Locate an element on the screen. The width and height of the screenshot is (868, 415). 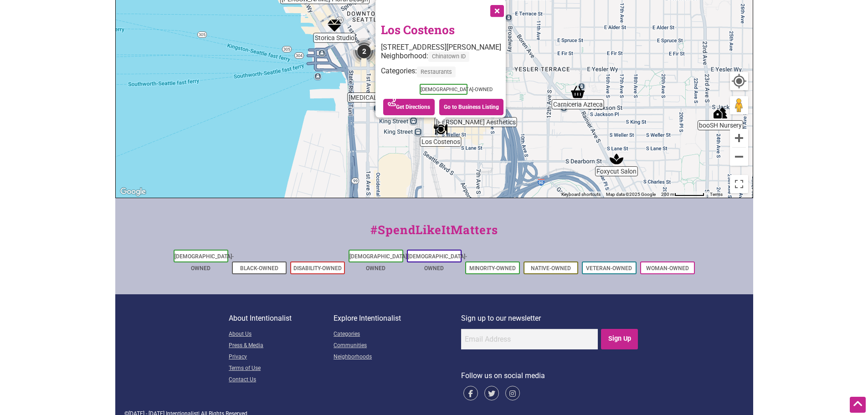
p: About Intentionalist is located at coordinates (281, 319).